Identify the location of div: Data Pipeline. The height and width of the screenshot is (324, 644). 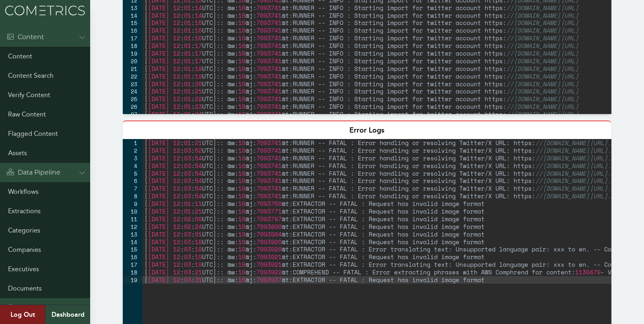
(33, 172).